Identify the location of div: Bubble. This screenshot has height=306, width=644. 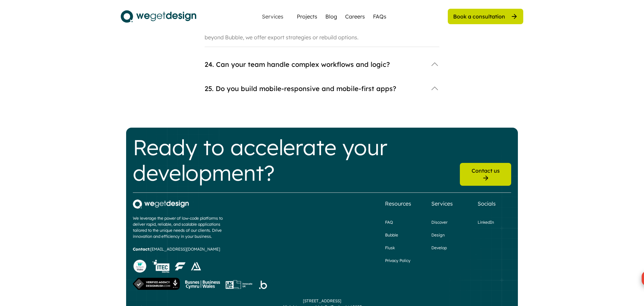
(391, 235).